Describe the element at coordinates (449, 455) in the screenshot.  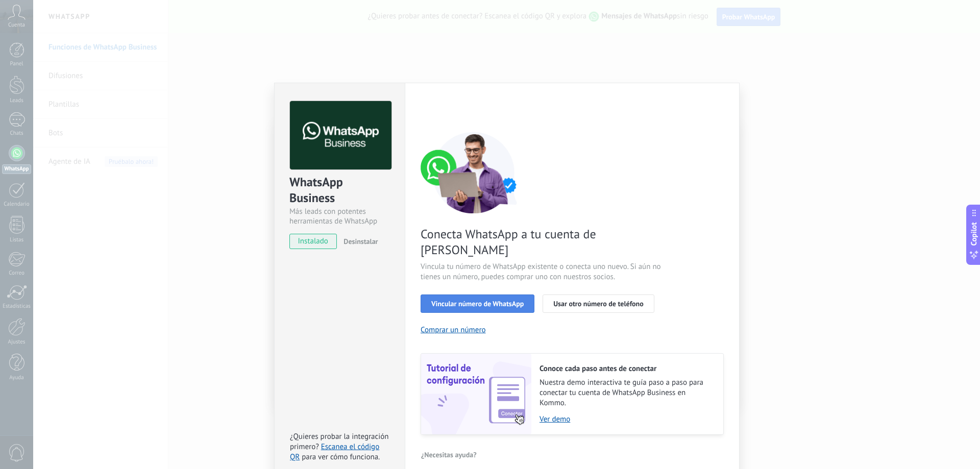
I see `button: ¿Necesitas ayuda?` at that location.